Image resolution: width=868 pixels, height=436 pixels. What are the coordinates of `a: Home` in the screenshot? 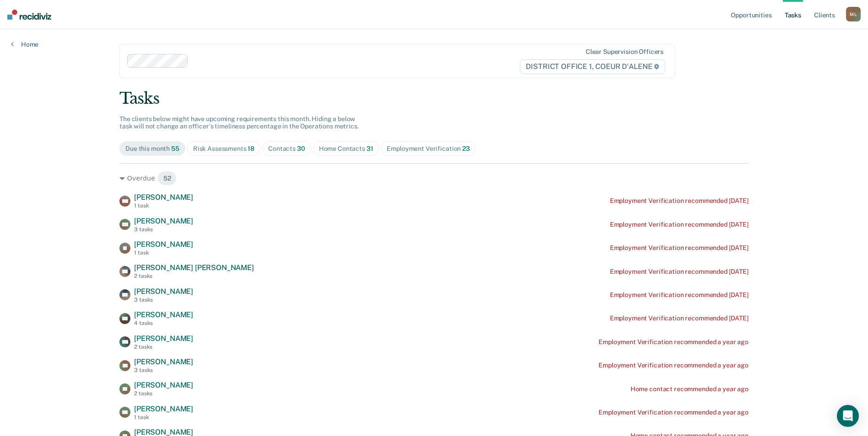 It's located at (25, 45).